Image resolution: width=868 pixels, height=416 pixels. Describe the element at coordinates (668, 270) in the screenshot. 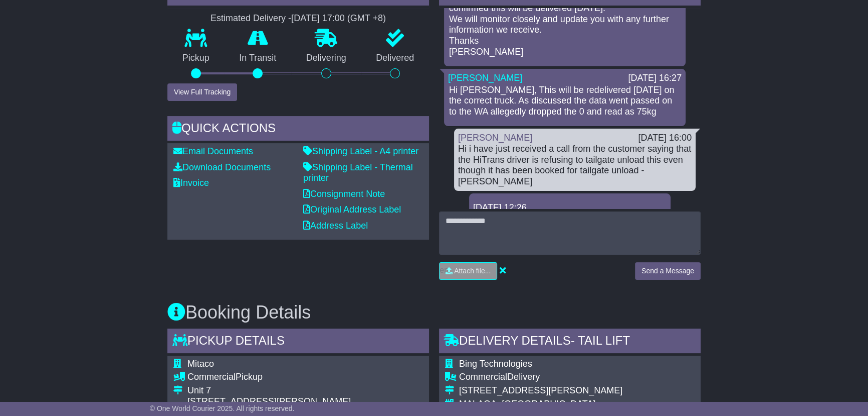

I see `button: Send a Message` at that location.